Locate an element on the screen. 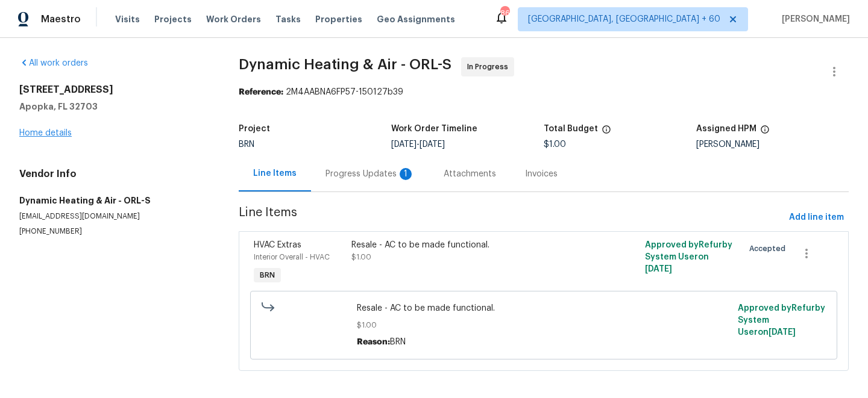 The width and height of the screenshot is (868, 398). div: Resale - AC to be made functional. is located at coordinates (470, 245).